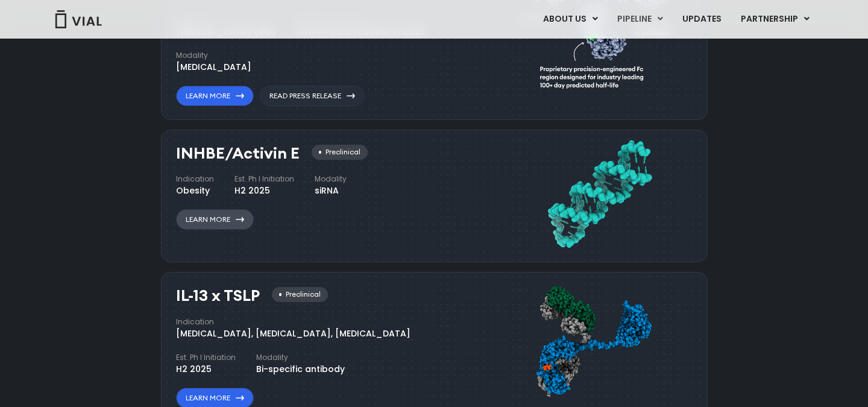 This screenshot has width=868, height=407. I want to click on a: UPDATES, so click(702, 19).